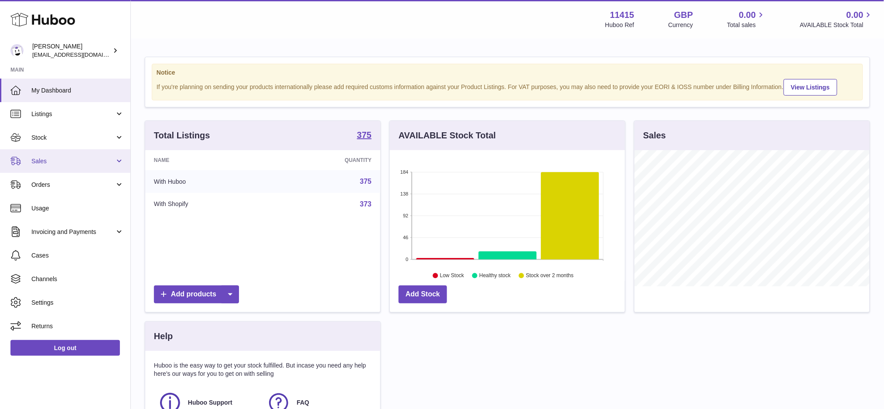  Describe the element at coordinates (262, 369) in the screenshot. I see `p: Huboo is the easy way to get your stock fulfilled. But incase you need any help here's our ways f...` at that location.